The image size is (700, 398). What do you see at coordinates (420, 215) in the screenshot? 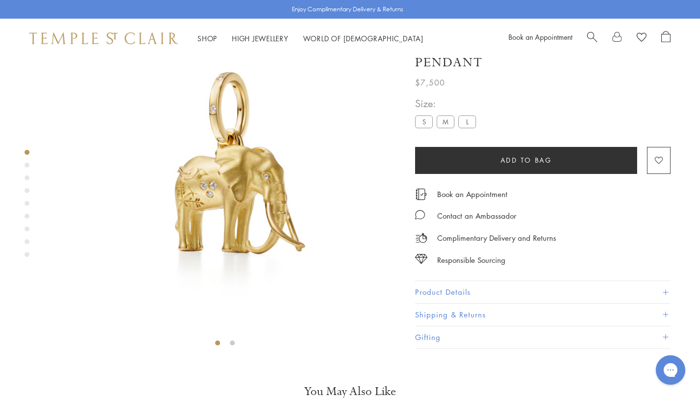
I see `img: MessageIcon-01_2.svg` at bounding box center [420, 215].